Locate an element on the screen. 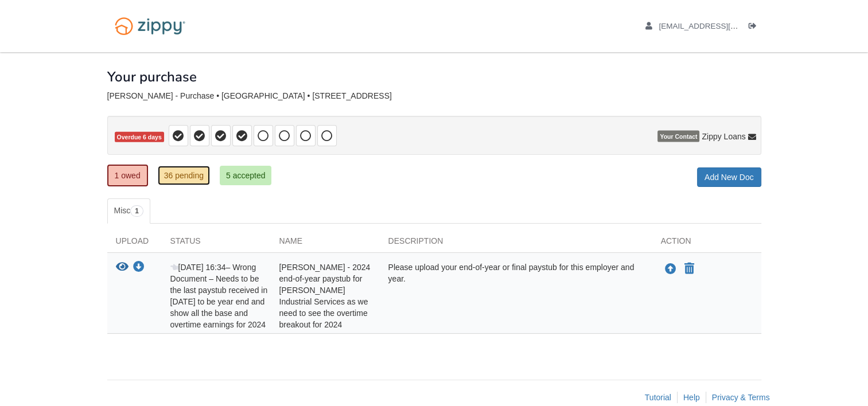 This screenshot has height=406, width=868. button: Declare brandon leahy - 2024 end-of-year paystub for Sandling Industrial Services as we need to s... is located at coordinates (689, 269).